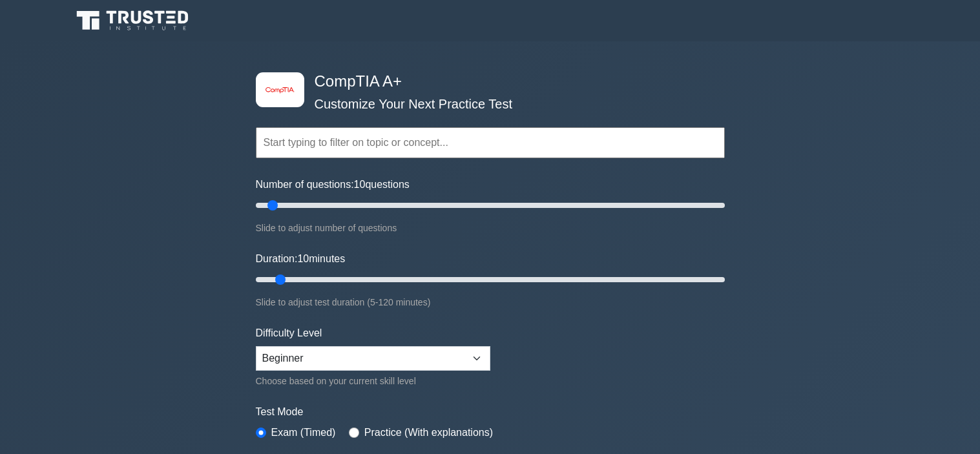 The height and width of the screenshot is (454, 980). Describe the element at coordinates (300, 259) in the screenshot. I see `label: Duration: minutes` at that location.